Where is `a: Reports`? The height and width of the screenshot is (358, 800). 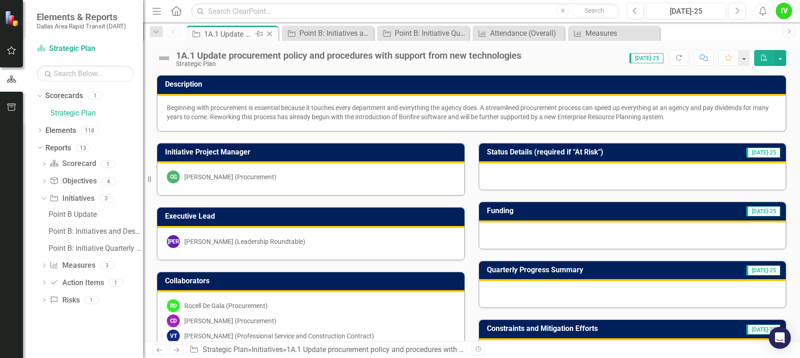
a: Reports is located at coordinates (58, 148).